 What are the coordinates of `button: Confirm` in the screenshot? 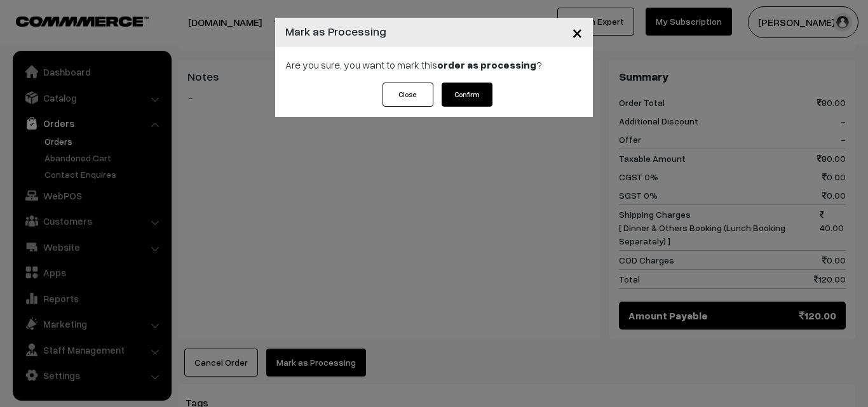 It's located at (467, 95).